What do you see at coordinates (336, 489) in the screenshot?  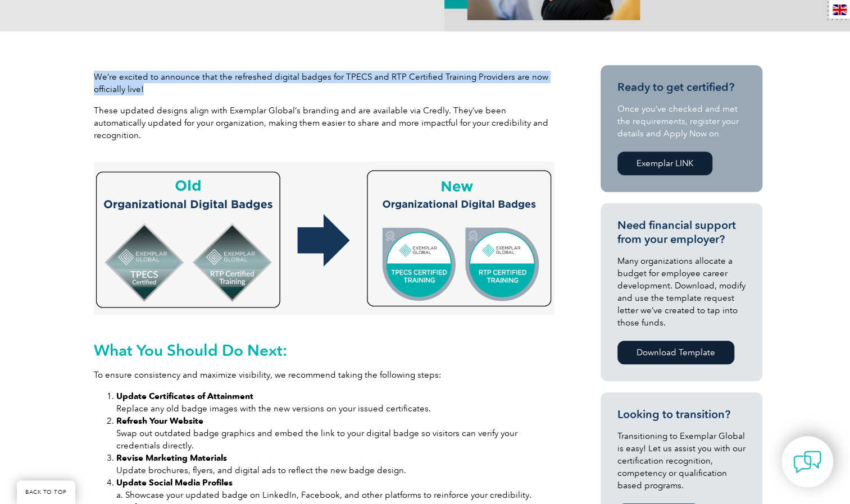 I see `li: a. Showcase your updated badge on LinkedIn, Facebook, and other platforms to reinforce your credi...` at bounding box center [336, 489].